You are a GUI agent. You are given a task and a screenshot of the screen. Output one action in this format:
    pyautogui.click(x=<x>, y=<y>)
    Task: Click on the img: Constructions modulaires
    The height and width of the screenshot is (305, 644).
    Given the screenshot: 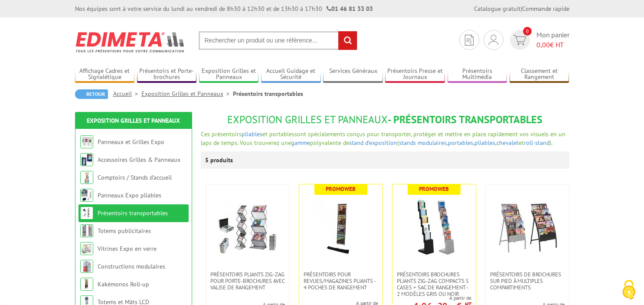 What is the action you would take?
    pyautogui.click(x=87, y=266)
    